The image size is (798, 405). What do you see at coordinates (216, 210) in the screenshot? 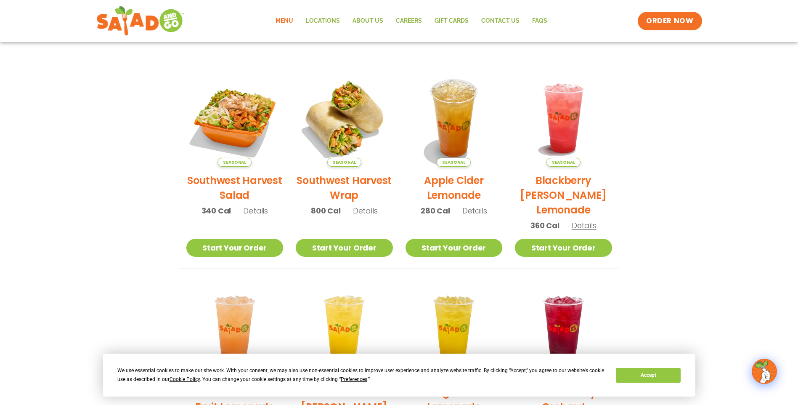
I see `span: 340 Cal` at bounding box center [216, 210].